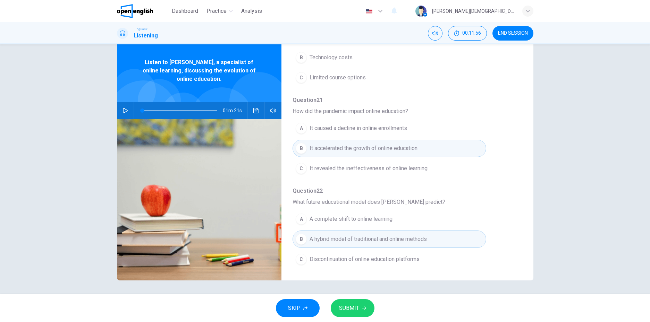 This screenshot has width=650, height=322. I want to click on span: SUBMIT, so click(349, 308).